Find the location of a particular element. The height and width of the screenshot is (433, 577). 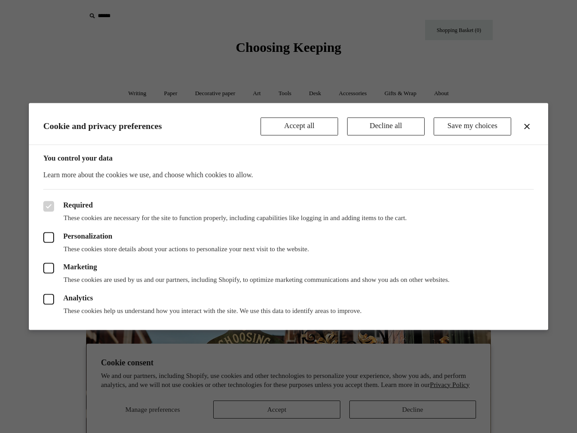

button: Close dialog is located at coordinates (527, 126).